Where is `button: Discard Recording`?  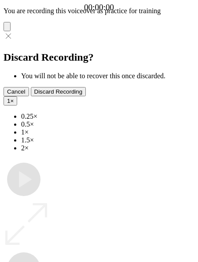
button: Discard Recording is located at coordinates (58, 91).